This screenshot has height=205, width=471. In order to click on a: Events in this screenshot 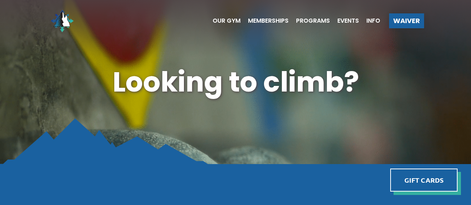, I will do `click(345, 21)`.